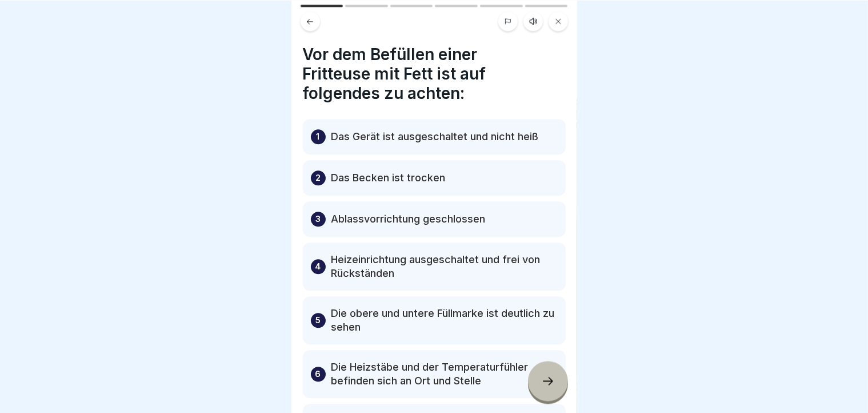 The height and width of the screenshot is (413, 868). What do you see at coordinates (319, 267) in the screenshot?
I see `p: 4` at bounding box center [319, 267].